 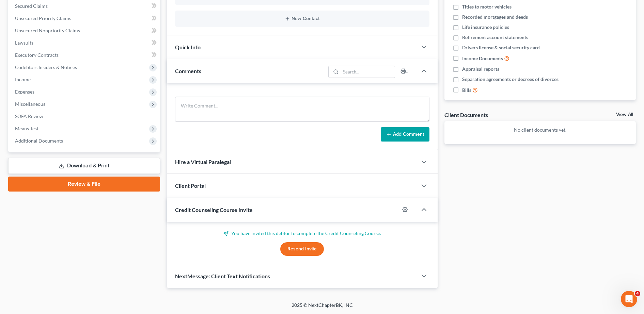 I want to click on span: Recorded mortgages and deeds, so click(x=495, y=17).